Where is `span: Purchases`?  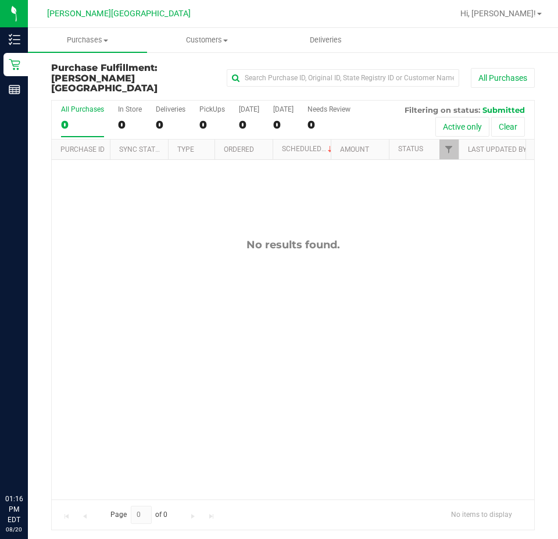 span: Purchases is located at coordinates (87, 40).